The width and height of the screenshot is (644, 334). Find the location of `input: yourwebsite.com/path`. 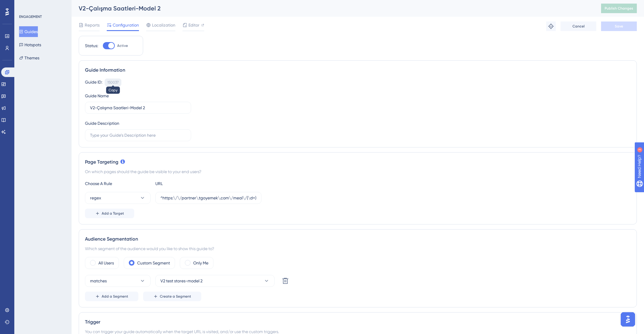

input: yourwebsite.com/path is located at coordinates (208, 198).